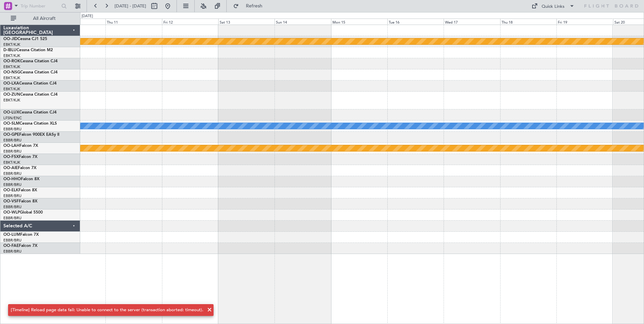 The width and height of the screenshot is (644, 324). Describe the element at coordinates (21, 146) in the screenshot. I see `a: OO-LAHFalcon 7X` at that location.